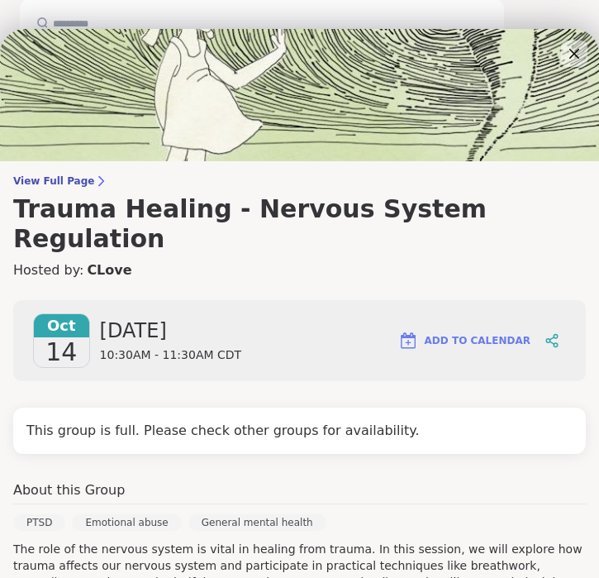  What do you see at coordinates (478, 341) in the screenshot?
I see `span: Add to Calendar` at bounding box center [478, 341].